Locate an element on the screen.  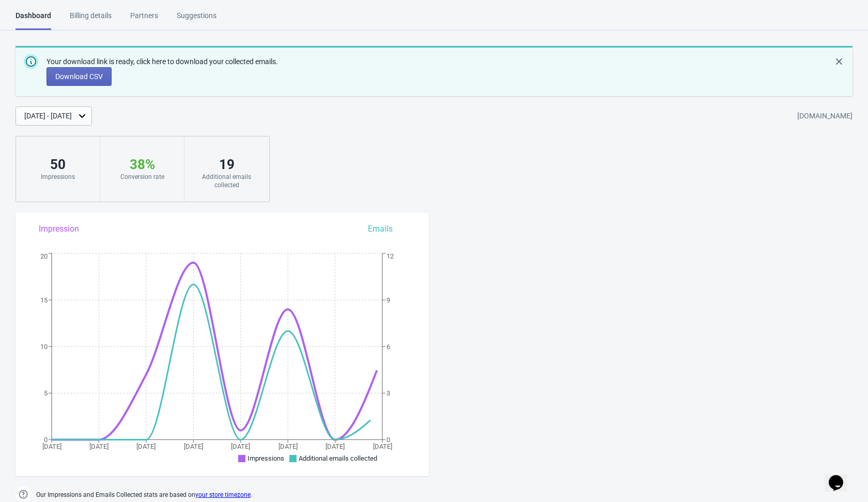
tspan: 3 is located at coordinates (388, 393).